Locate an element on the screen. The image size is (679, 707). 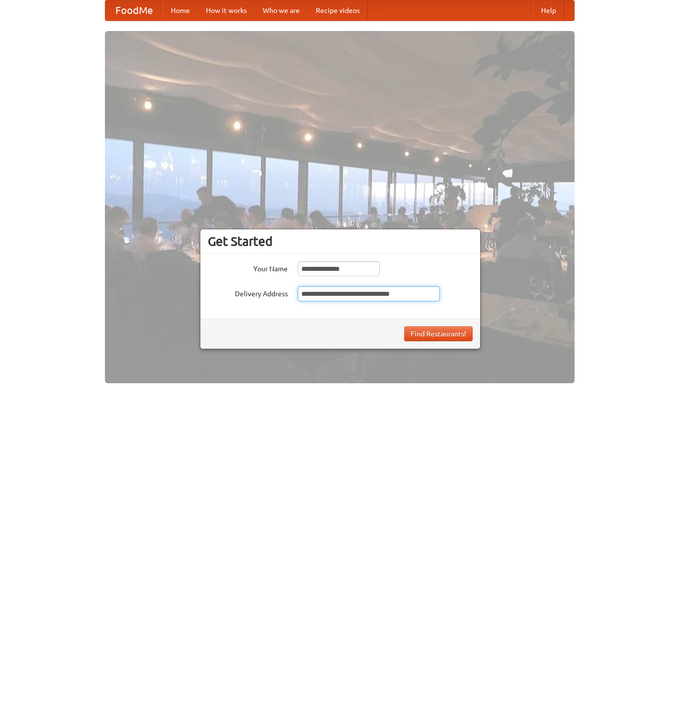
a: Help is located at coordinates (548, 10).